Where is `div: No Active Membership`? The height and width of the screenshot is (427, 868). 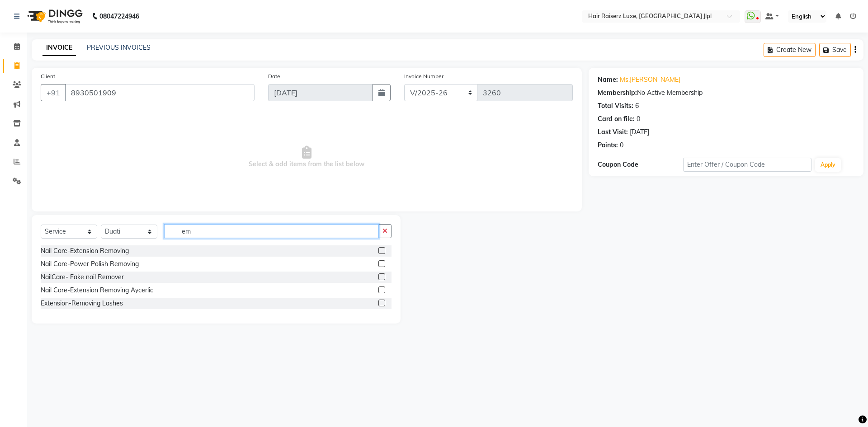 div: No Active Membership is located at coordinates (726, 92).